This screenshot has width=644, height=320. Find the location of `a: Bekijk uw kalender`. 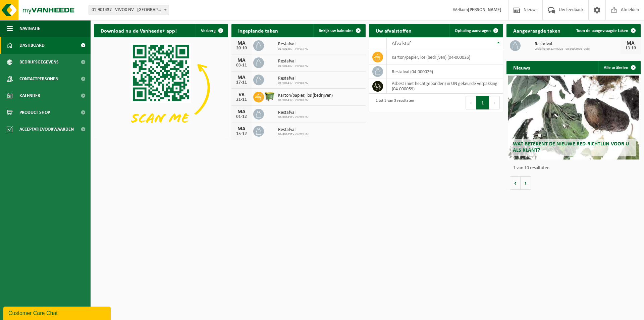

a: Bekijk uw kalender is located at coordinates (339, 30).